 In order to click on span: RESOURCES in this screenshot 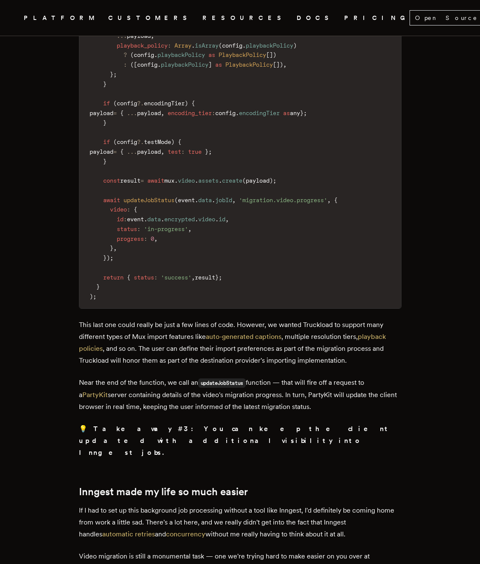, I will do `click(245, 18)`.